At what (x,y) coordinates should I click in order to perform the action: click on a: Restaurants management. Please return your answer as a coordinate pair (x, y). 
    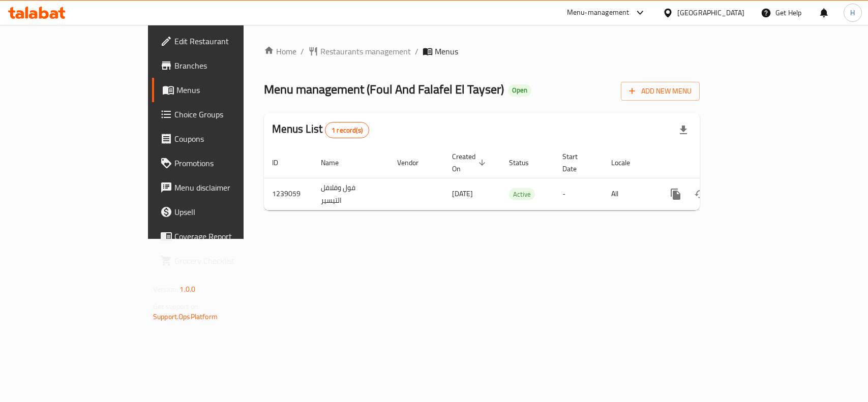
    Looking at the image, I should click on (359, 51).